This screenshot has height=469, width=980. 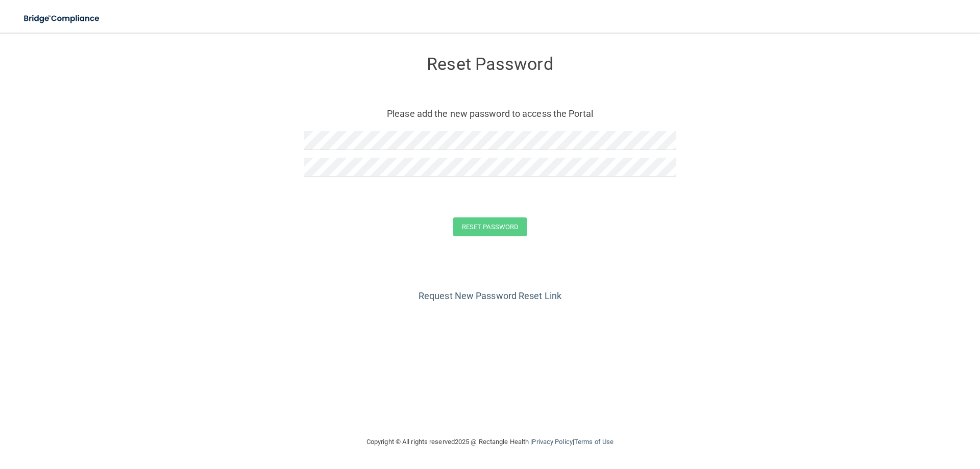 I want to click on a: Request New Password Reset Link, so click(x=490, y=295).